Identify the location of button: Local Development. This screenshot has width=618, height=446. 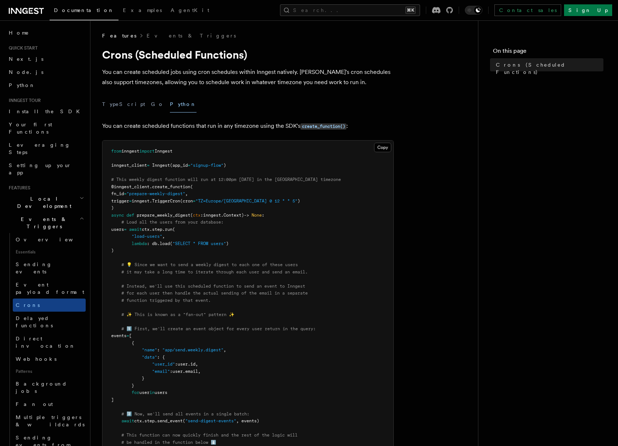
(46, 203).